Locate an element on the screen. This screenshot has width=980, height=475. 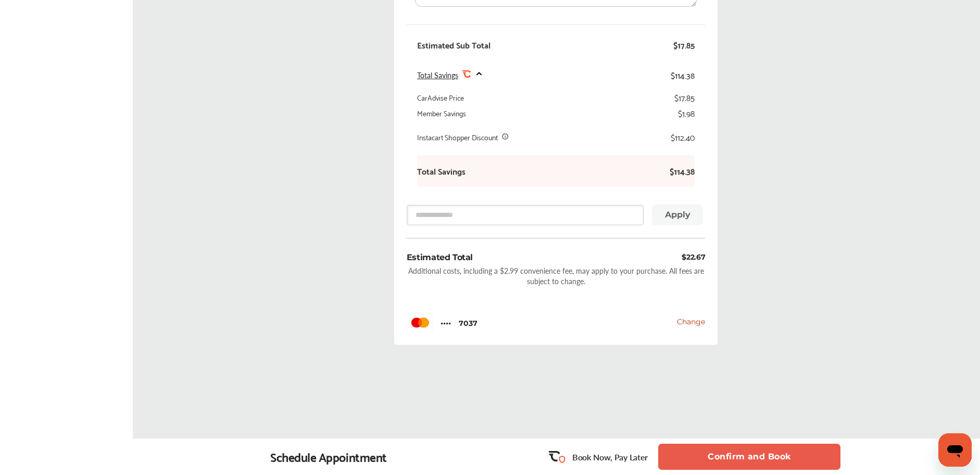
div: Schedule Appointment is located at coordinates (329, 457).